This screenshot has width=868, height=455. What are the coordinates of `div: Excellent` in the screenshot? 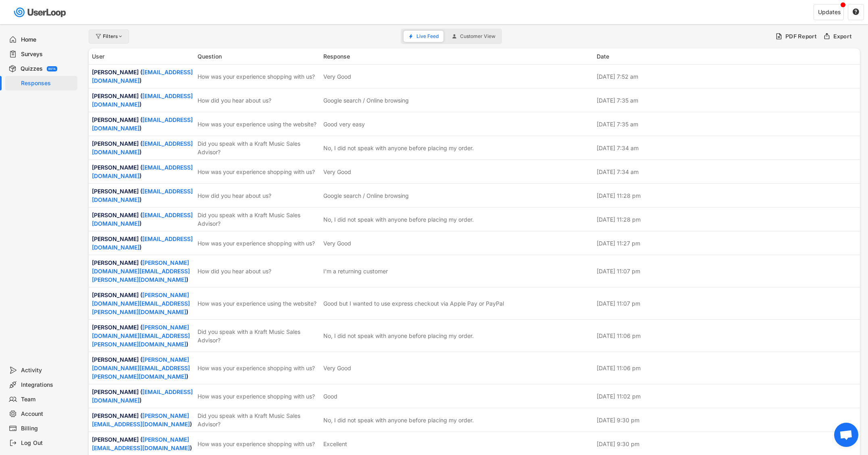 It's located at (335, 443).